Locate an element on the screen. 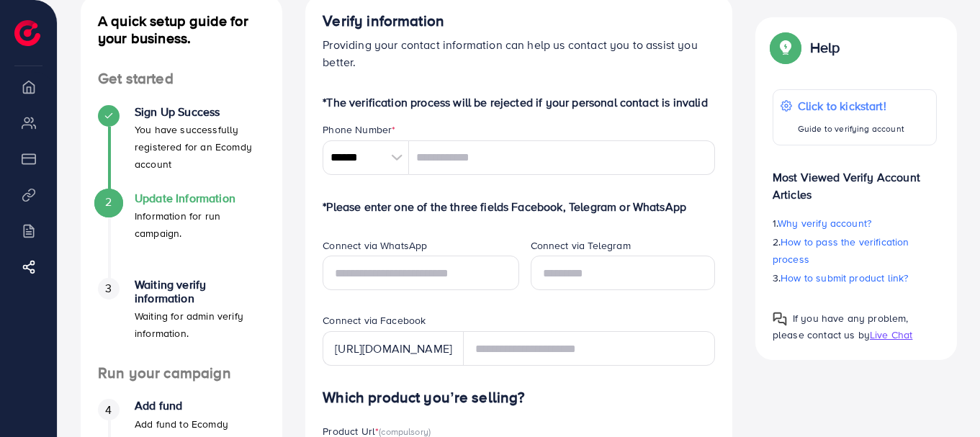  a: logo is located at coordinates (28, 33).